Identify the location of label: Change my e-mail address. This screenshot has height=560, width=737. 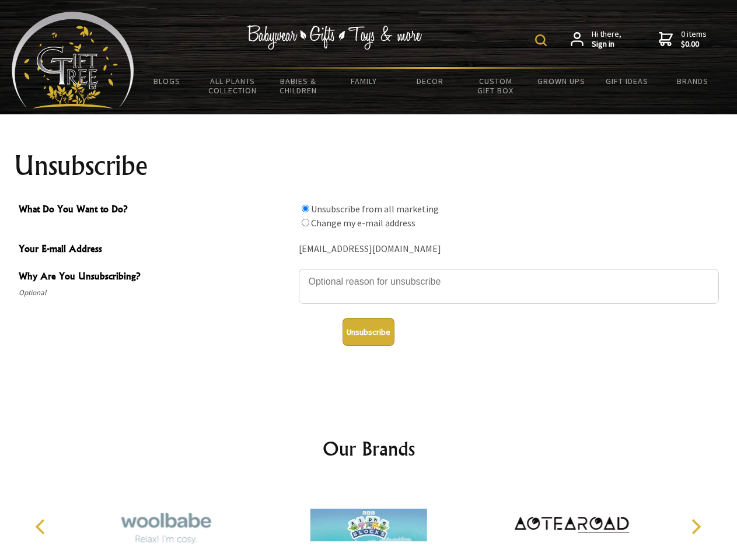
(363, 222).